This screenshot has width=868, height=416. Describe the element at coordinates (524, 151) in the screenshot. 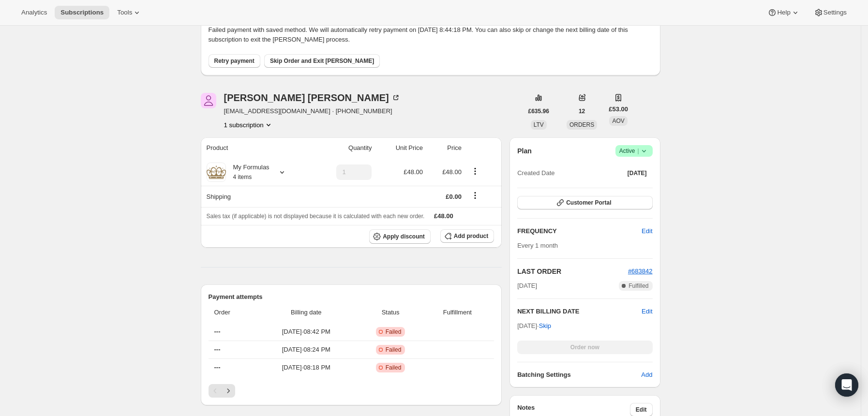

I see `h2: Plan` at that location.